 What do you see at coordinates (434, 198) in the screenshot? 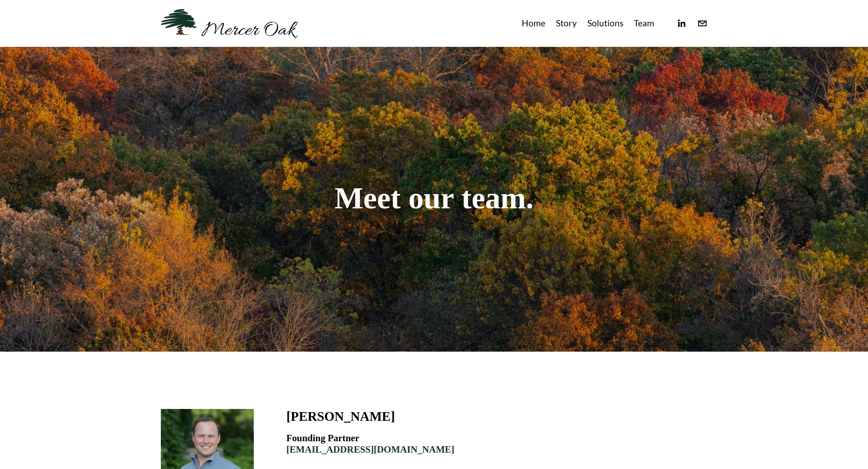
I see `h1: Meet our team.` at bounding box center [434, 198].